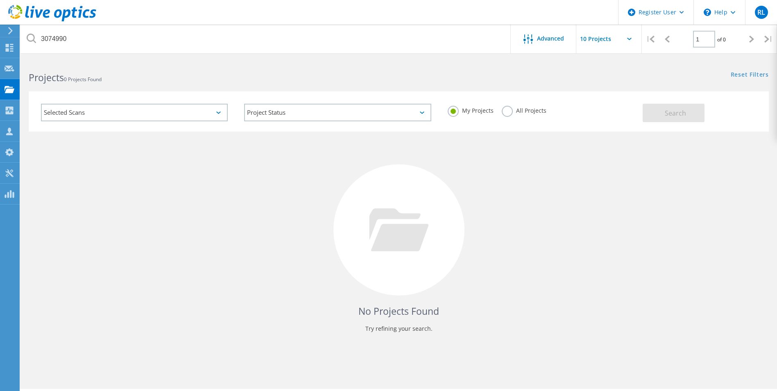 This screenshot has width=777, height=391. What do you see at coordinates (52, 20) in the screenshot?
I see `a: Live Optics Dashboard` at bounding box center [52, 20].